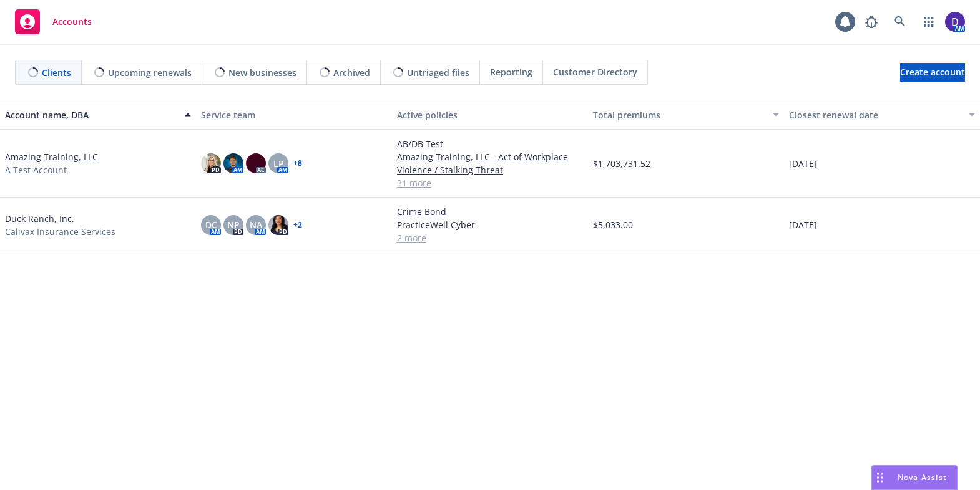  Describe the element at coordinates (35, 170) in the screenshot. I see `span: A Test Account` at that location.